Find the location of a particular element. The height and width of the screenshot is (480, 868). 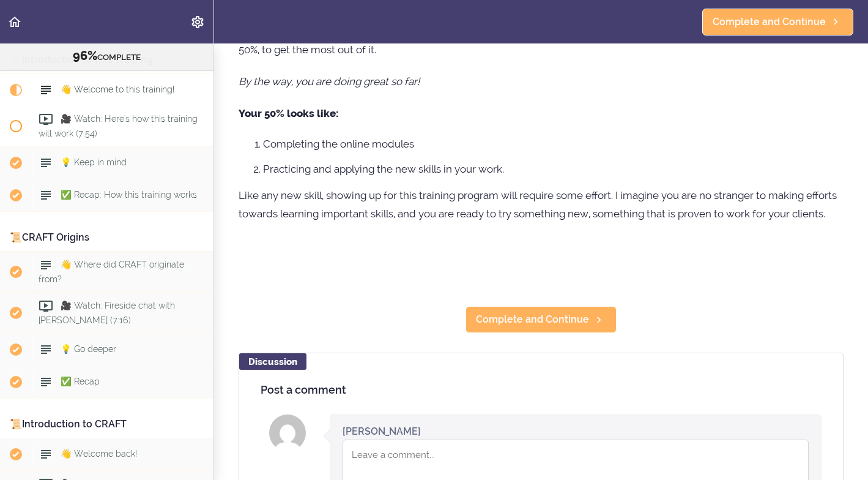

img: Lisa is located at coordinates (288, 432).